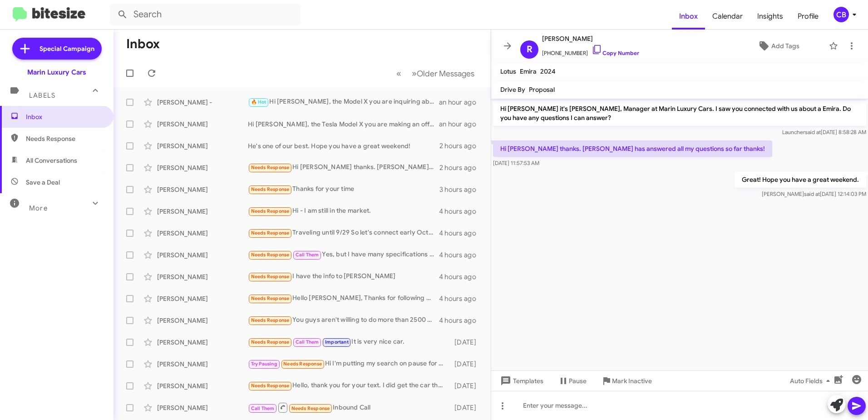 The width and height of the screenshot is (868, 420). I want to click on span: More, so click(38, 208).